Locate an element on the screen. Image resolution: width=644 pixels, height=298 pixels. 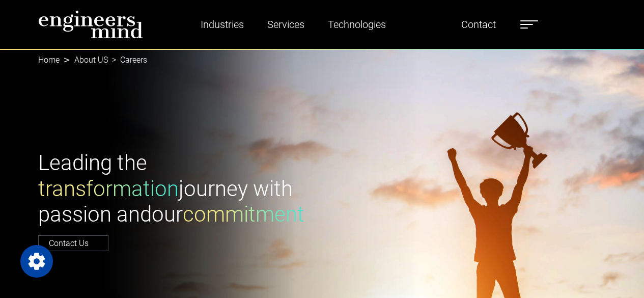
h1: Leading the journey with passion and our is located at coordinates (177, 189).